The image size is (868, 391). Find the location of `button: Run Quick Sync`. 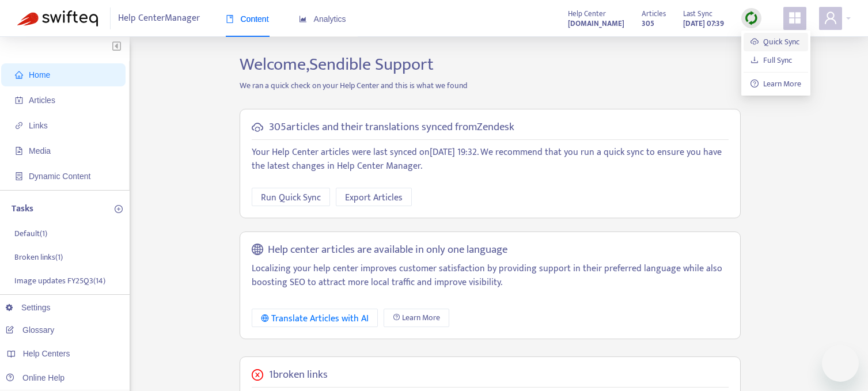

button: Run Quick Sync is located at coordinates (291, 197).